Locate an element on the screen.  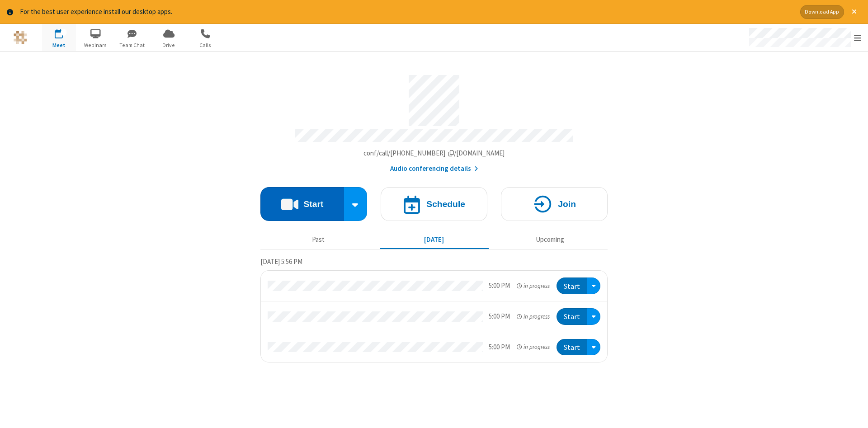
span: Copy my meeting room link is located at coordinates (434, 153).